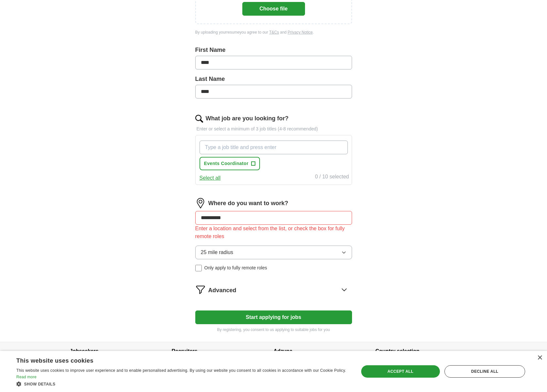 This screenshot has width=547, height=392. What do you see at coordinates (217, 253) in the screenshot?
I see `span: 25 mile radius` at bounding box center [217, 253].